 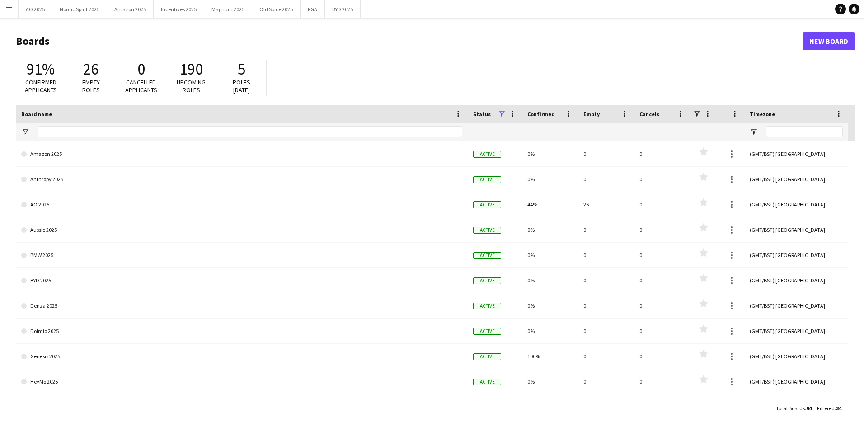 What do you see at coordinates (242, 255) in the screenshot?
I see `a: BMW 2025` at bounding box center [242, 255].